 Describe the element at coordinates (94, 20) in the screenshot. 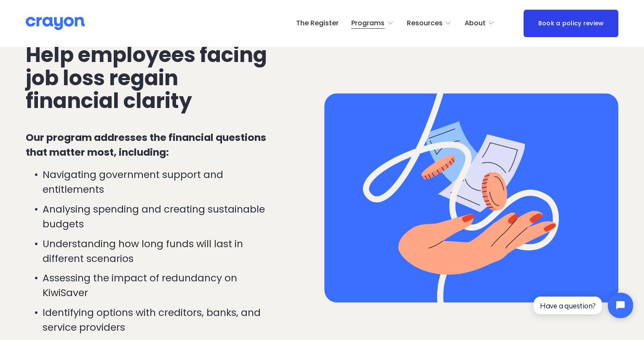

I see `button: Open chat widget` at that location.